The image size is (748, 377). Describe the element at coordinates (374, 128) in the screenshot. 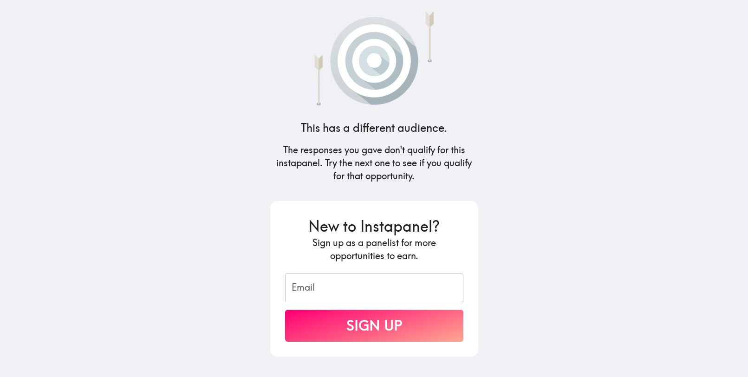

I see `h4: This has a different audience.` at that location.